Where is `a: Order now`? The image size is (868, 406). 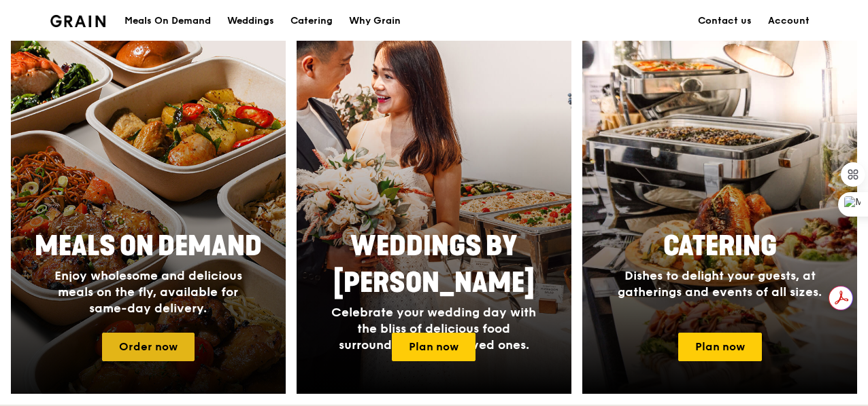
a: Order now is located at coordinates (148, 348).